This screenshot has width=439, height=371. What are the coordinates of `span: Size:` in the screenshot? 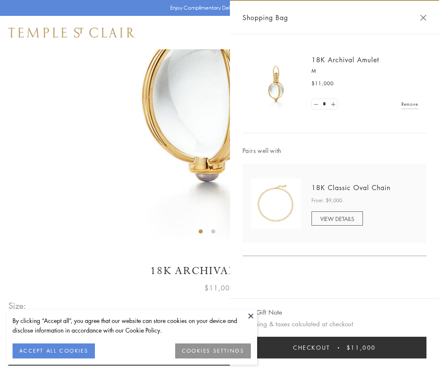 It's located at (18, 305).